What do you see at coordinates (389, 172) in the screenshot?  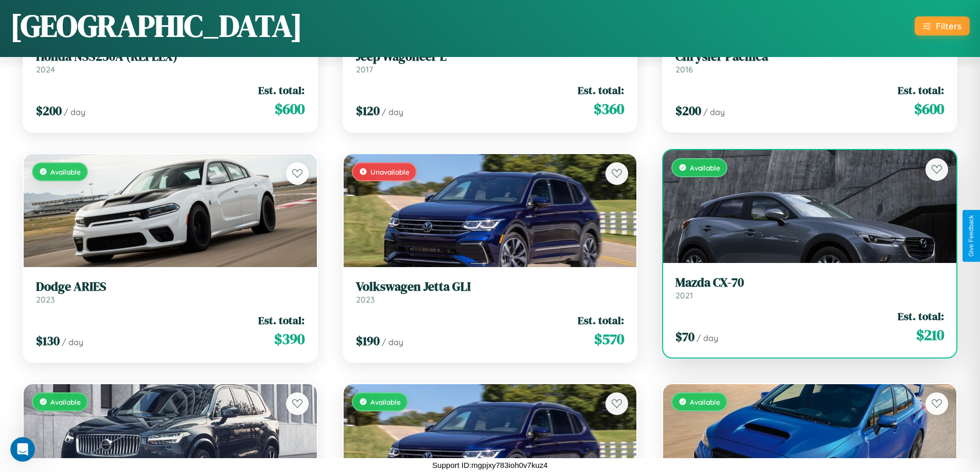 I see `span: Unavailable` at bounding box center [389, 172].